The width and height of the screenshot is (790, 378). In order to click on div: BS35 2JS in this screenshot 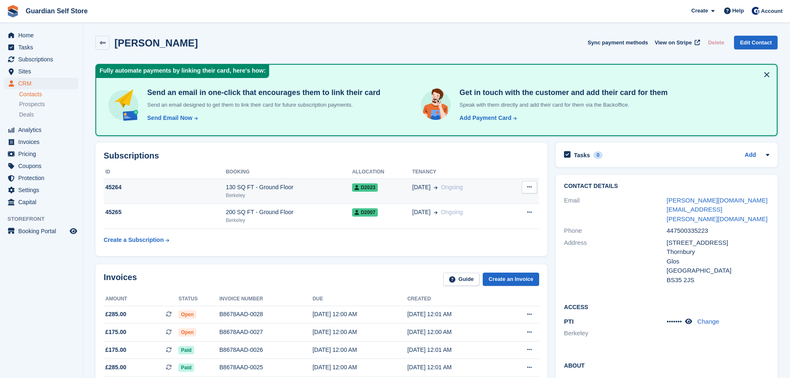, I will do `click(718, 280)`.